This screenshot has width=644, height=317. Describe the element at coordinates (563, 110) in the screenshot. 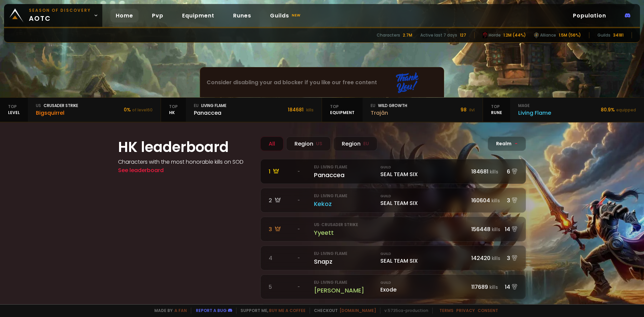

I see `a: TopRunemageLiving Flame80.9%equipped` at that location.